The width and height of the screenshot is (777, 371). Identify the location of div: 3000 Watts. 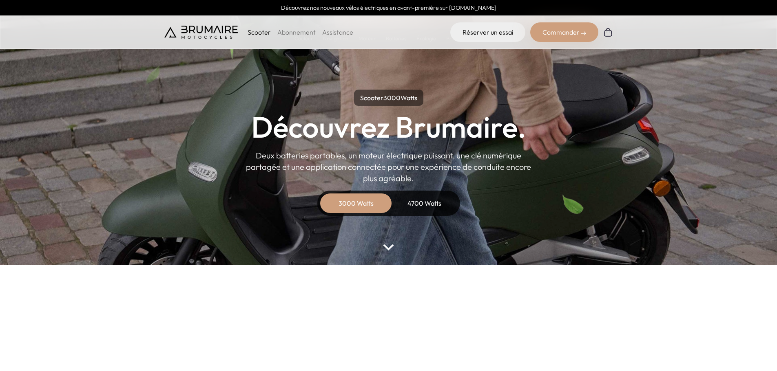
(356, 203).